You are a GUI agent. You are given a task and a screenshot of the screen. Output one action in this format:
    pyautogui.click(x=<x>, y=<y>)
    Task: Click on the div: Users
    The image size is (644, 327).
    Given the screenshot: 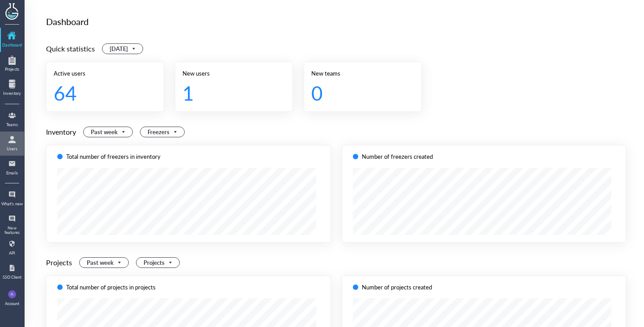 What is the action you would take?
    pyautogui.click(x=12, y=149)
    